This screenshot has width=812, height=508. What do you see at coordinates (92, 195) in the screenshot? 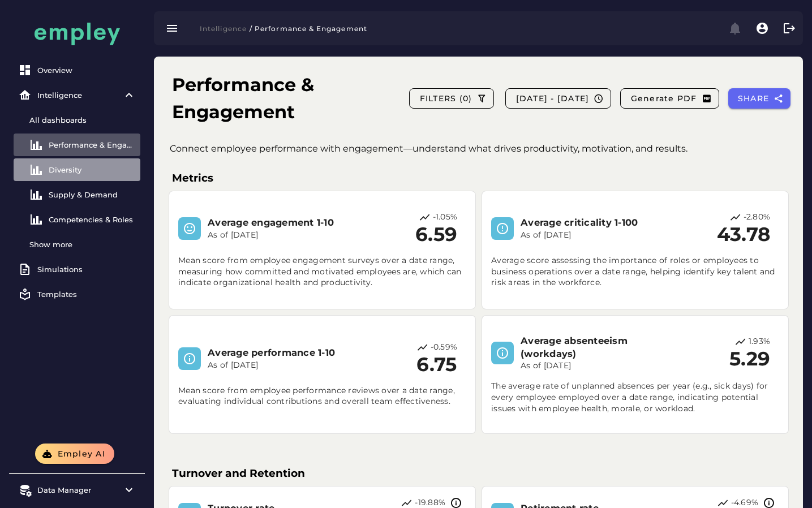
I see `div: Supply & Demand` at bounding box center [92, 195].